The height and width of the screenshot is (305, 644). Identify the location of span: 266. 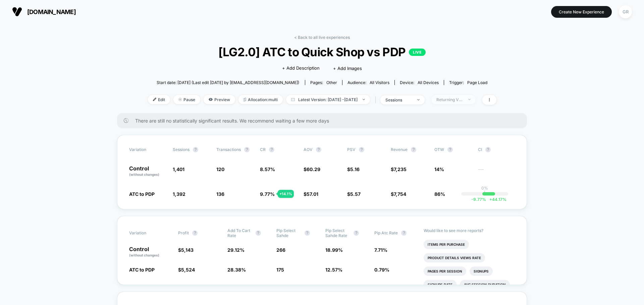
(280, 250).